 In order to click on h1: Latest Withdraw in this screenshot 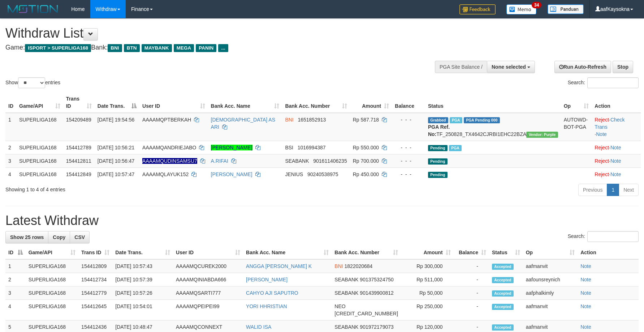, I will do `click(322, 221)`.